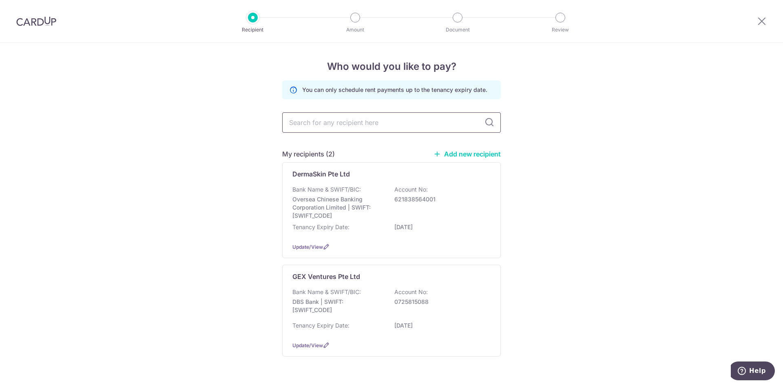 The image size is (783, 386). Describe the element at coordinates (440, 301) in the screenshot. I see `p: 0725815088` at that location.